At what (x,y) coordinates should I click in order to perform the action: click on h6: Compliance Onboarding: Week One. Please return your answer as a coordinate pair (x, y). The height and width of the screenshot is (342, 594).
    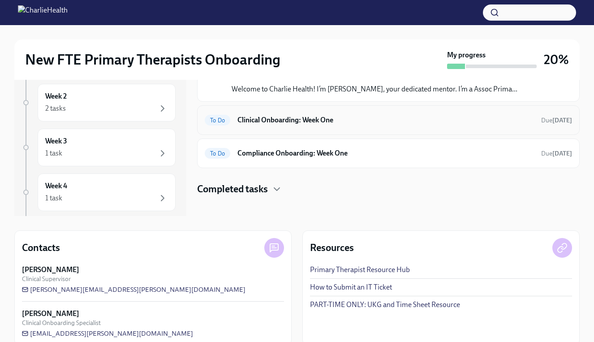
    Looking at the image, I should click on (386, 153).